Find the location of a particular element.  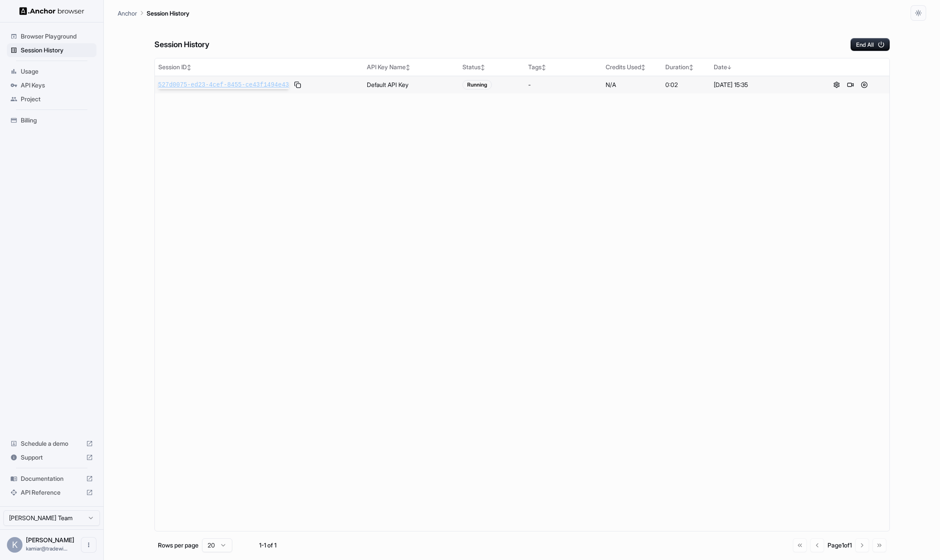

div: Schedule a demo is located at coordinates (51, 443).